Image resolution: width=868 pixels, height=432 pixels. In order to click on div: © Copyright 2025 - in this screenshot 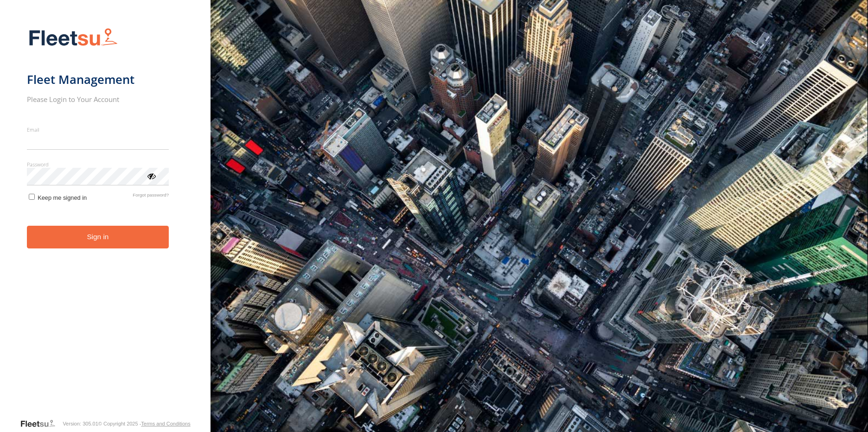, I will do `click(144, 424)`.